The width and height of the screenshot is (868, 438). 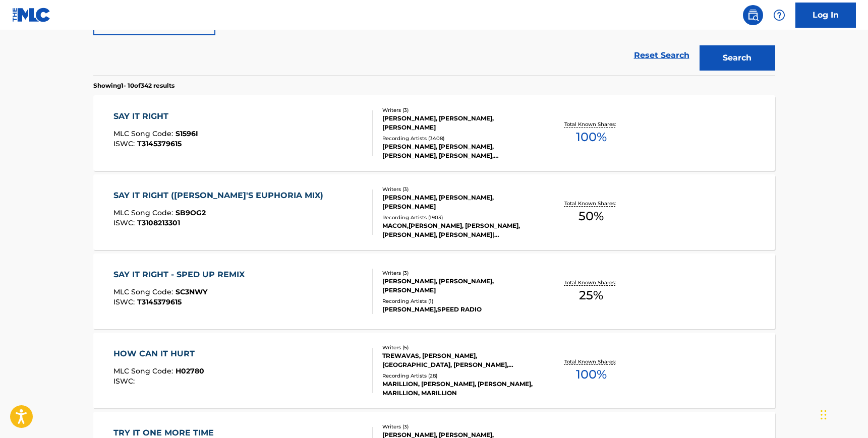 What do you see at coordinates (825, 15) in the screenshot?
I see `a: Log In` at bounding box center [825, 15].